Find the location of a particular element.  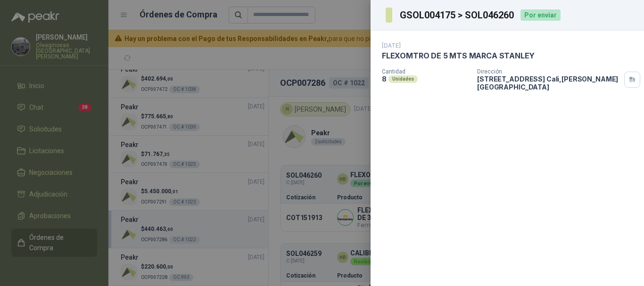

div: Por enviar is located at coordinates (540, 15).